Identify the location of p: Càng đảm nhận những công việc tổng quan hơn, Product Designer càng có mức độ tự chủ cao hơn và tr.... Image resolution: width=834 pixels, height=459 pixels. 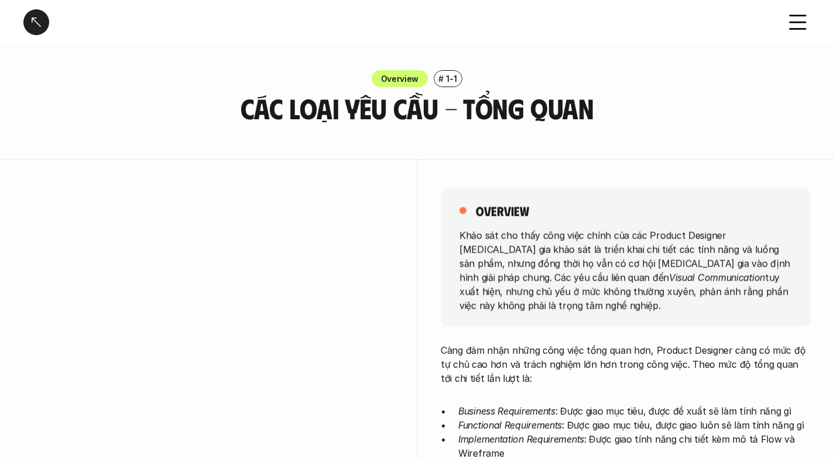
(626, 365).